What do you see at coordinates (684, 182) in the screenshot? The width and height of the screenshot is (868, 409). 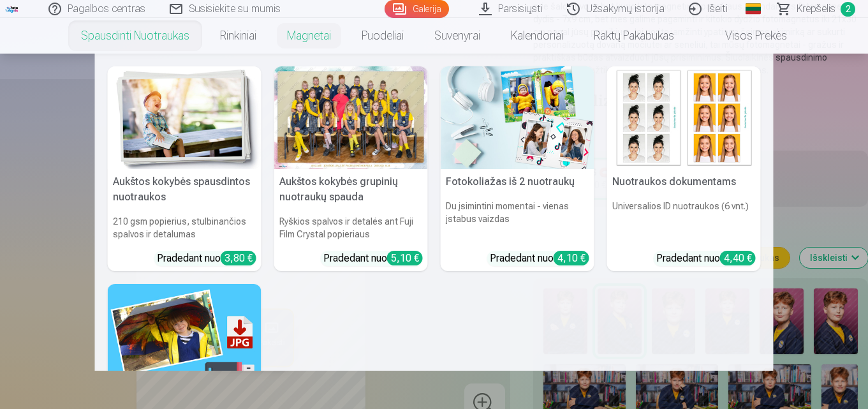 I see `h5: Nuotraukos dokumentams` at bounding box center [684, 182].